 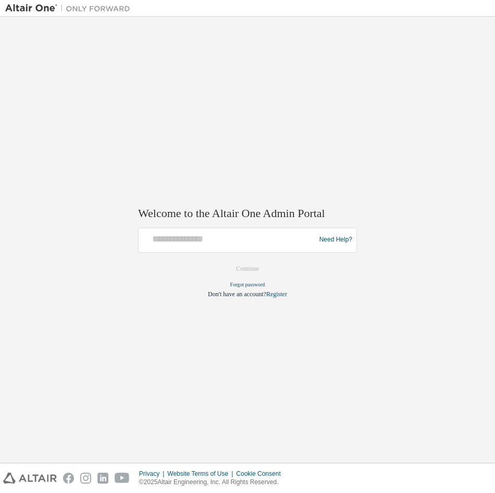 What do you see at coordinates (202, 474) in the screenshot?
I see `div: Website Terms of Use` at bounding box center [202, 474].